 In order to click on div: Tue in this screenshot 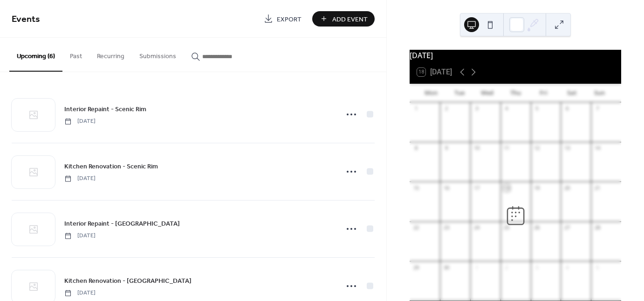, I will do `click(459, 93)`.